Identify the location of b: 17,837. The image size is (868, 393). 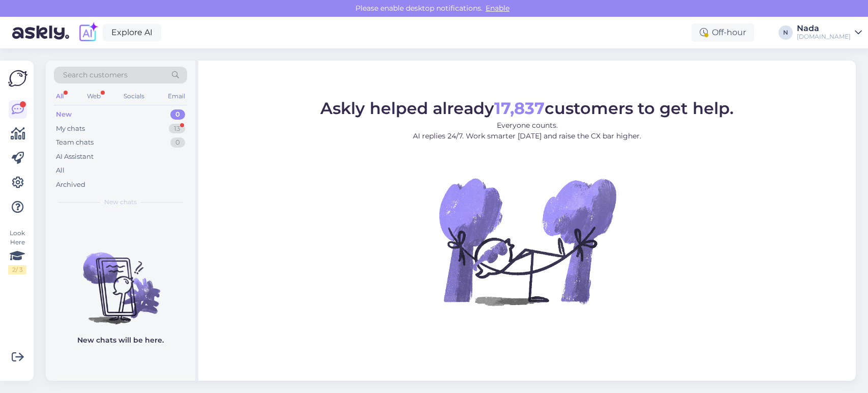
(519, 108).